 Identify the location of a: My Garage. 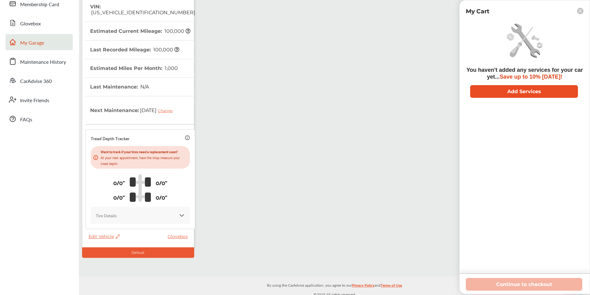
(39, 42).